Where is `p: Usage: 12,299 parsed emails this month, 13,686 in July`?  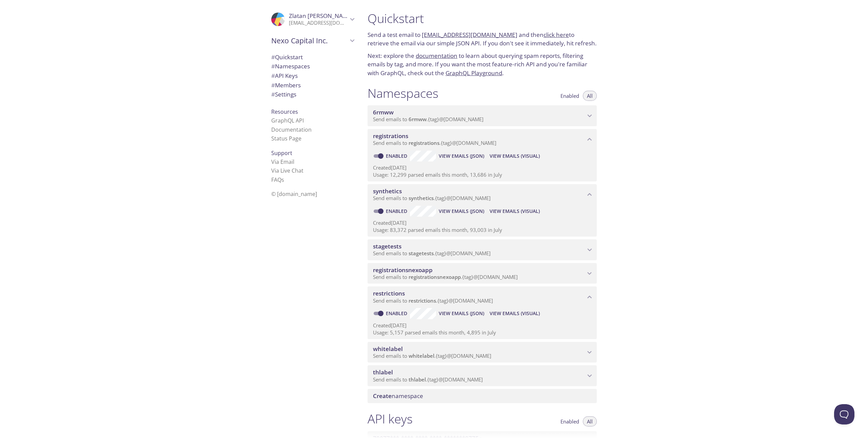
p: Usage: 12,299 parsed emails this month, 13,686 in July is located at coordinates (482, 174).